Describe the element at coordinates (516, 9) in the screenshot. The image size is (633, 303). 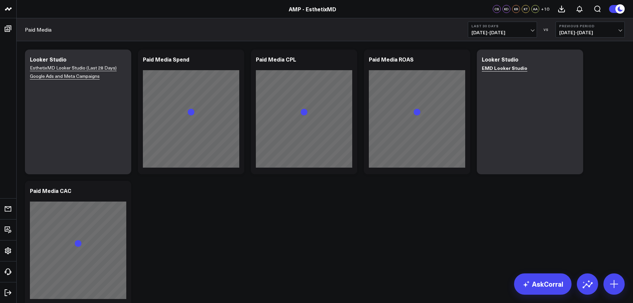
I see `div: KR` at that location.